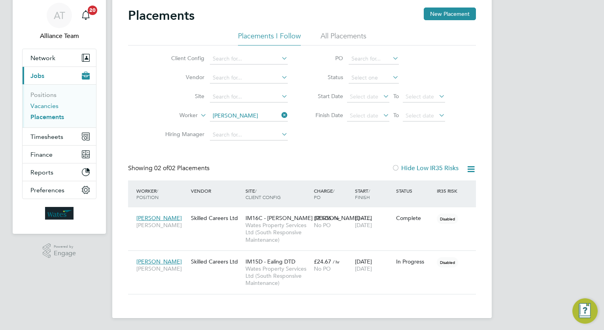 The image size is (604, 330). Describe the element at coordinates (37, 76) in the screenshot. I see `span: Jobs` at that location.